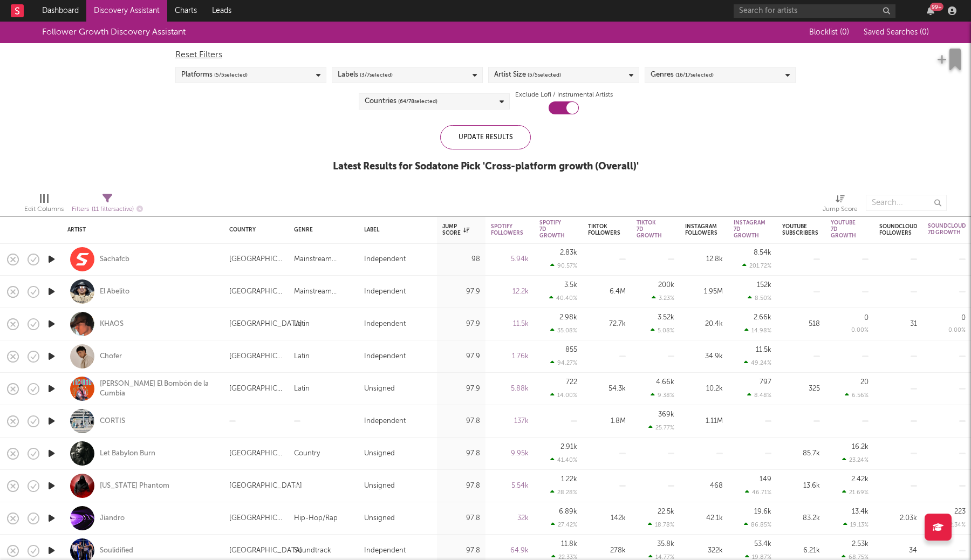 Image resolution: width=971 pixels, height=560 pixels. I want to click on span: ( 64 / 78 selected), so click(417, 101).